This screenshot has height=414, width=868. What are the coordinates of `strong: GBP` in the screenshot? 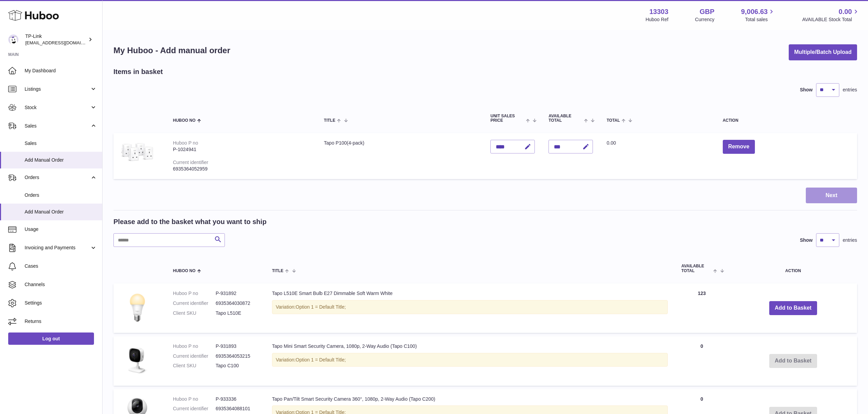 It's located at (706, 12).